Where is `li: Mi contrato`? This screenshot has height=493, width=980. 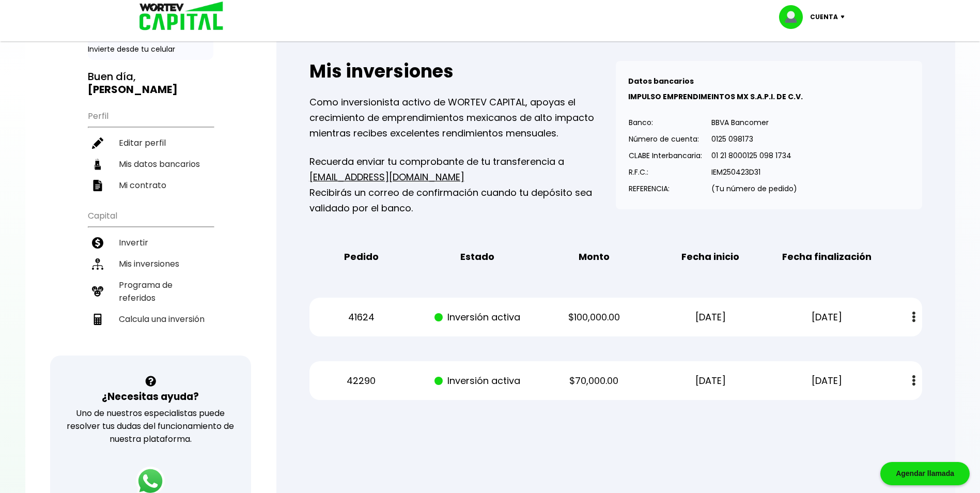
li: Mi contrato is located at coordinates (150, 185).